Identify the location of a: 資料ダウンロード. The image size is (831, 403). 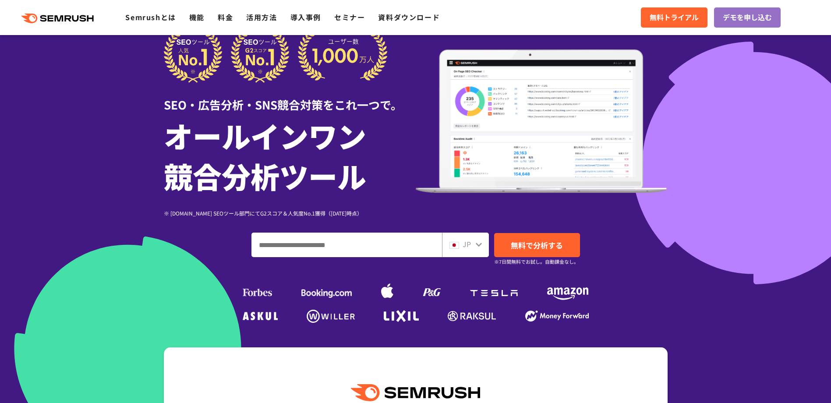
(409, 17).